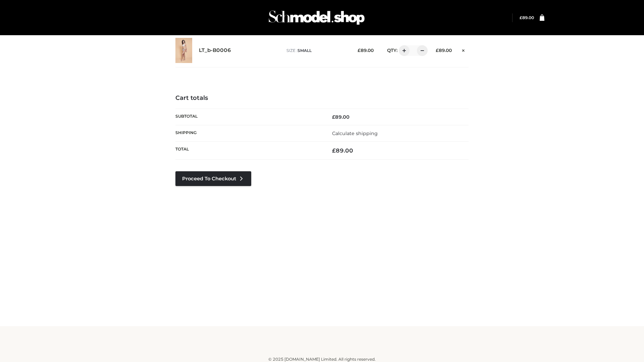 Image resolution: width=644 pixels, height=362 pixels. Describe the element at coordinates (213, 179) in the screenshot. I see `a: Proceed to Checkout` at that location.